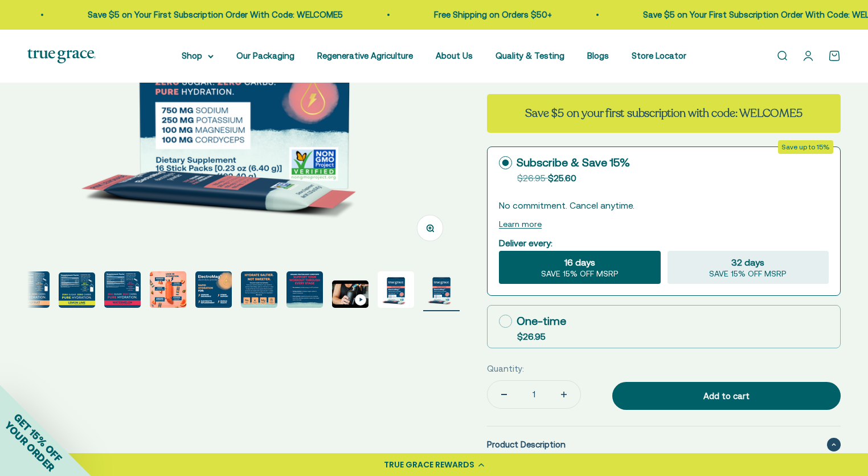 The height and width of the screenshot is (476, 868). I want to click on img: Everyone needs true hydration. From your extreme athletes to you weekend warriors, ElectroMag giv..., so click(259, 290).